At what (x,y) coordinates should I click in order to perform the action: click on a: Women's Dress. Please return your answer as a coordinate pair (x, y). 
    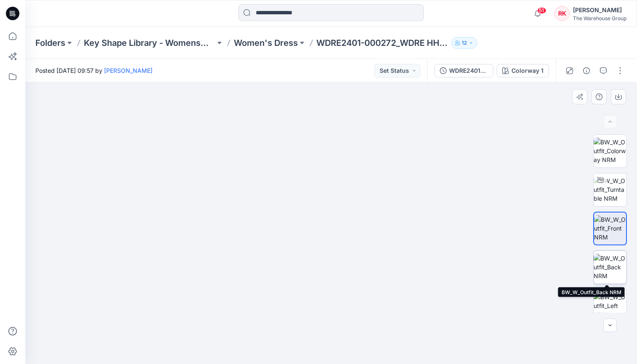
    Looking at the image, I should click on (266, 43).